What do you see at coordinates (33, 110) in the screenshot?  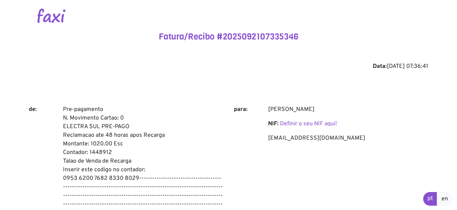 I see `b: de:` at bounding box center [33, 110].